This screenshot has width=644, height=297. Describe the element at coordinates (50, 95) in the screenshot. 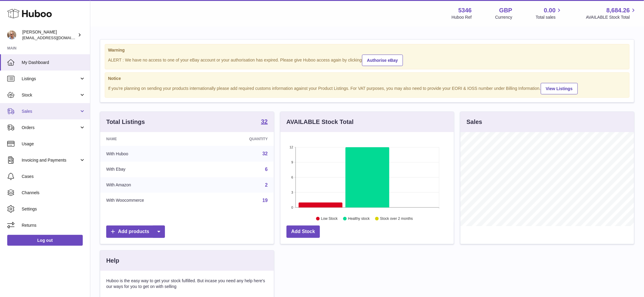

I see `span: Stock` at that location.